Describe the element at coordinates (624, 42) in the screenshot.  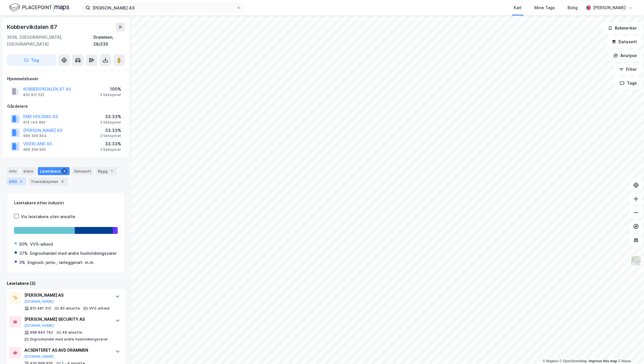
I see `button: Datasett` at that location.